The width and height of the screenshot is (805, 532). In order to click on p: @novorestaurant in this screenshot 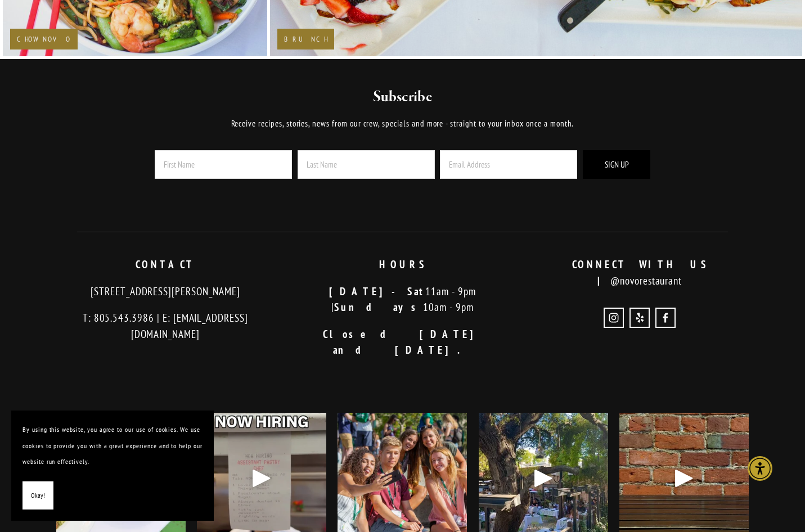, I will do `click(640, 272)`.